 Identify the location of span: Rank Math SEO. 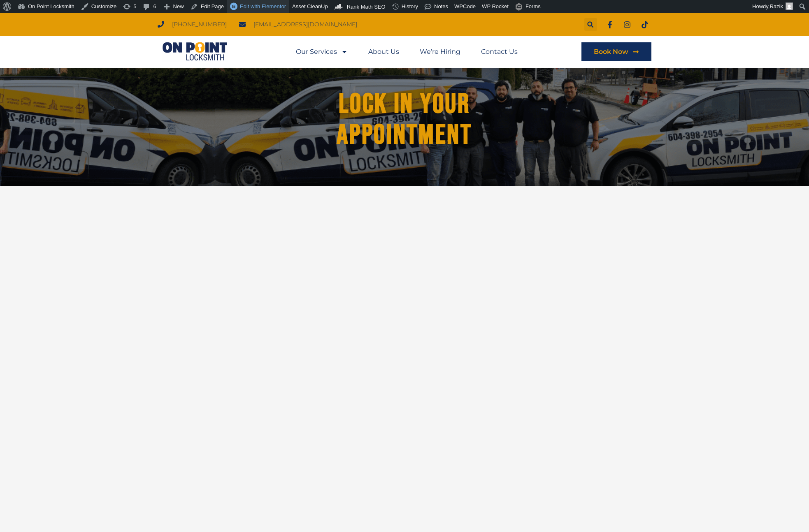
(366, 6).